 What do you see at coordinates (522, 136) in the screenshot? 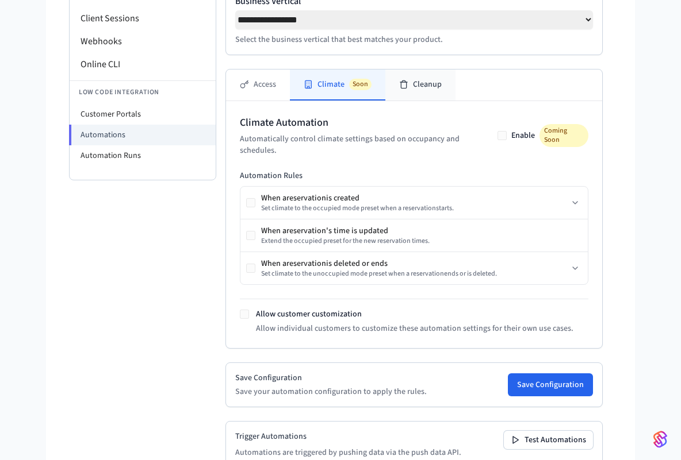
I see `label: Enable` at bounding box center [522, 136].